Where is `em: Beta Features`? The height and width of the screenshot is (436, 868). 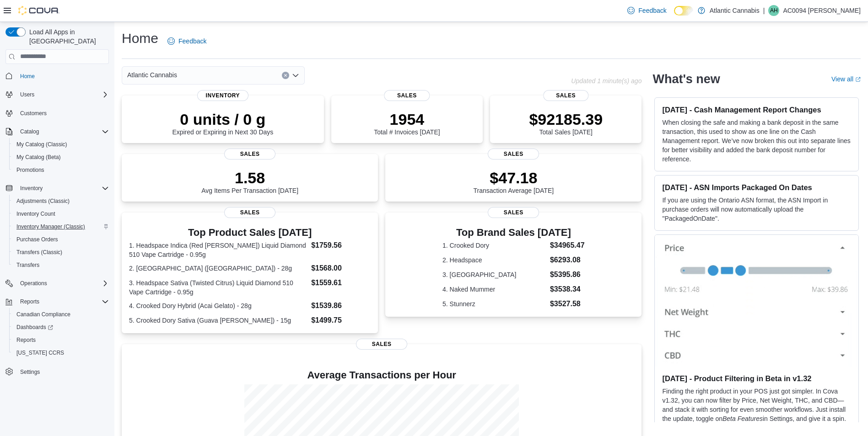 em: Beta Features is located at coordinates (742, 418).